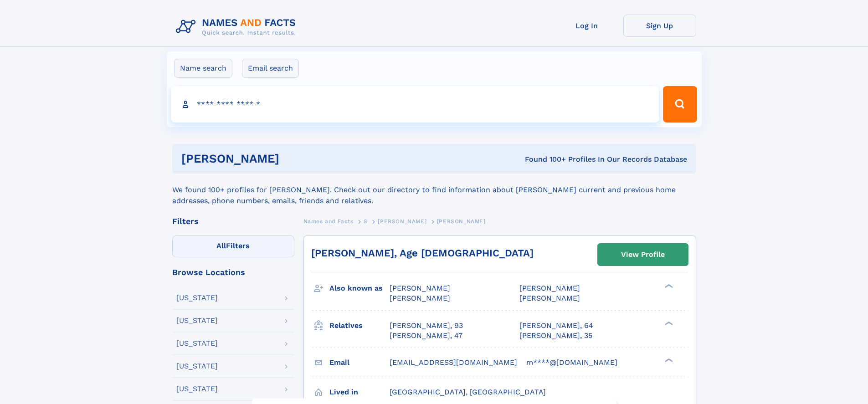 The width and height of the screenshot is (868, 404). Describe the element at coordinates (270, 68) in the screenshot. I see `label: Email search` at that location.